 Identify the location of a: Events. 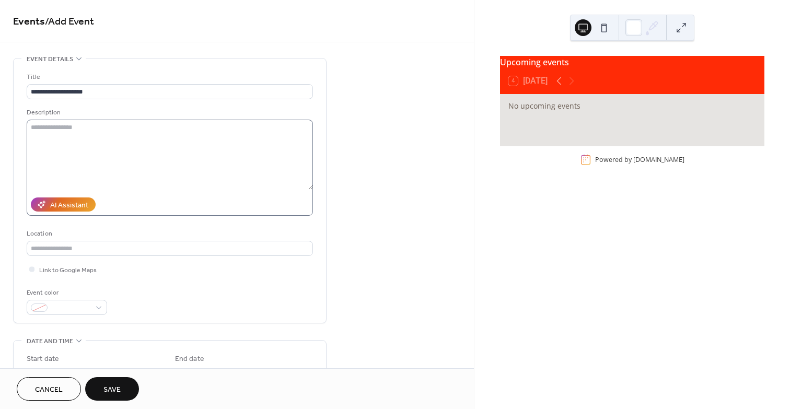
(29, 21).